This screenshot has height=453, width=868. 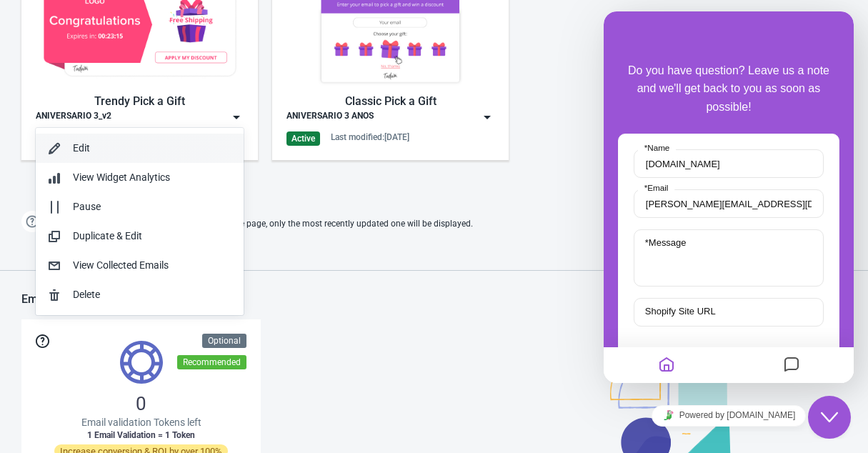 I want to click on div: View Collected Emails, so click(x=152, y=265).